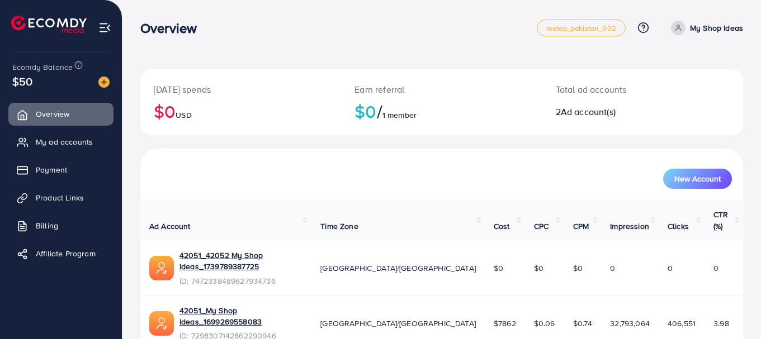  I want to click on span: USD, so click(183, 115).